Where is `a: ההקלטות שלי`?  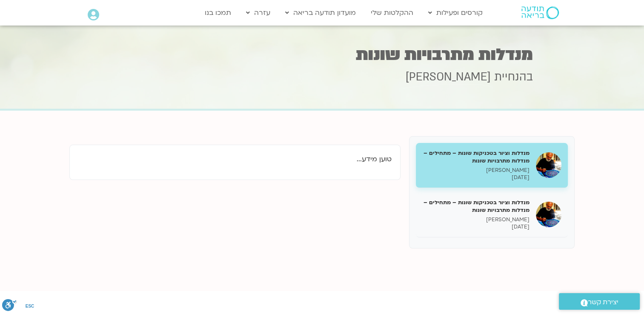 a: ההקלטות שלי is located at coordinates (392, 13).